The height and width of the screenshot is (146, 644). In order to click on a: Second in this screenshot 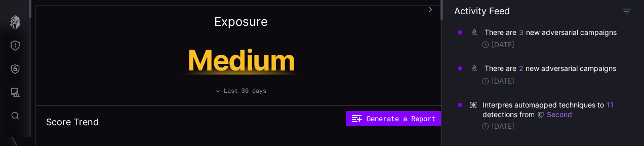, I will do `click(554, 114)`.